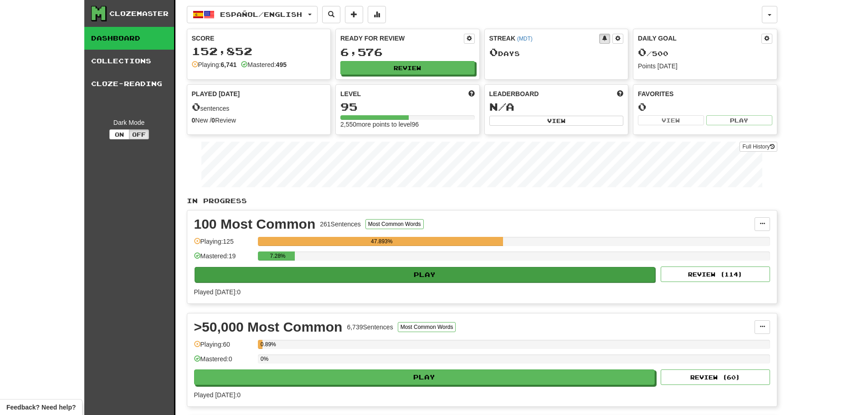  I want to click on a: (MDT), so click(525, 39).